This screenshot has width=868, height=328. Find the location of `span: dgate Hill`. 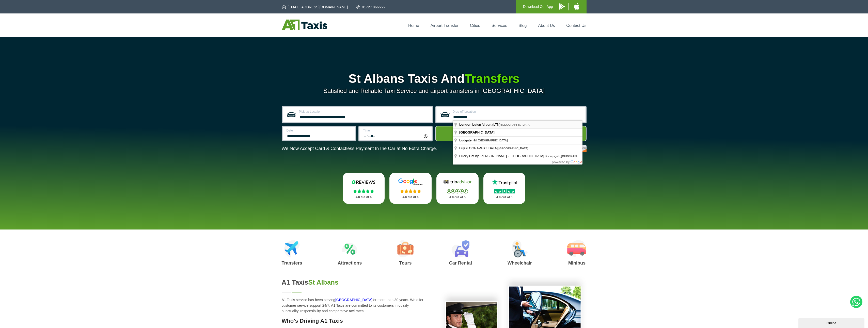

span: dgate Hill is located at coordinates (469, 140).